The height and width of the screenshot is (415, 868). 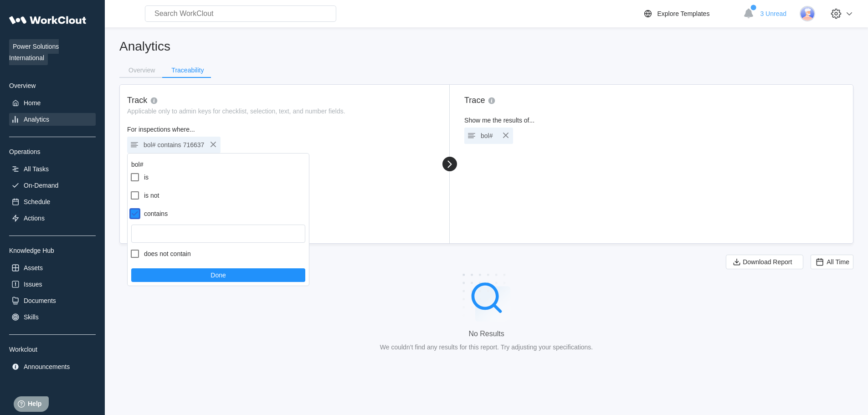 I want to click on label: is, so click(x=218, y=177).